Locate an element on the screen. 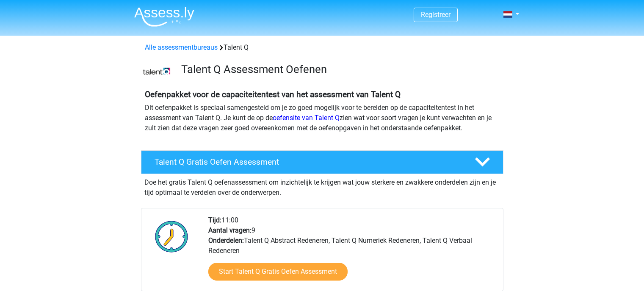 Image resolution: width=644 pixels, height=295 pixels. img: Klok is located at coordinates (172, 236).